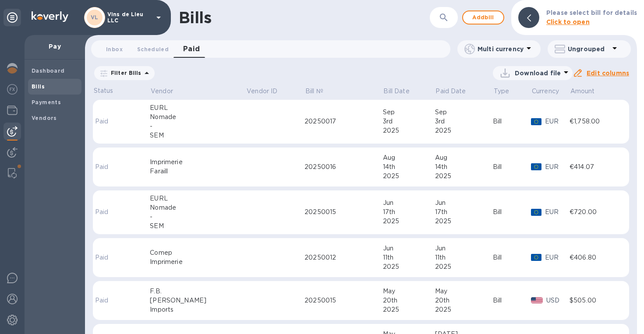 The height and width of the screenshot is (334, 644). What do you see at coordinates (95, 17) in the screenshot?
I see `b: VL` at bounding box center [95, 17].